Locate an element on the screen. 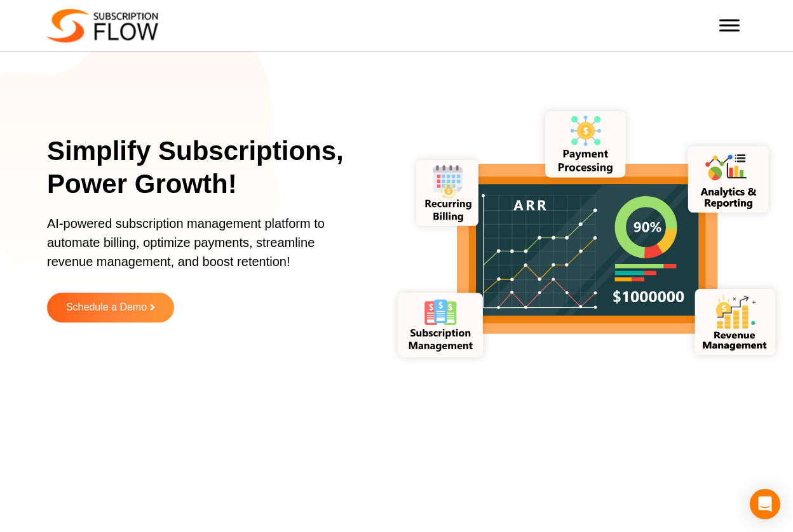  img: Subscriptionflow is located at coordinates (102, 26).